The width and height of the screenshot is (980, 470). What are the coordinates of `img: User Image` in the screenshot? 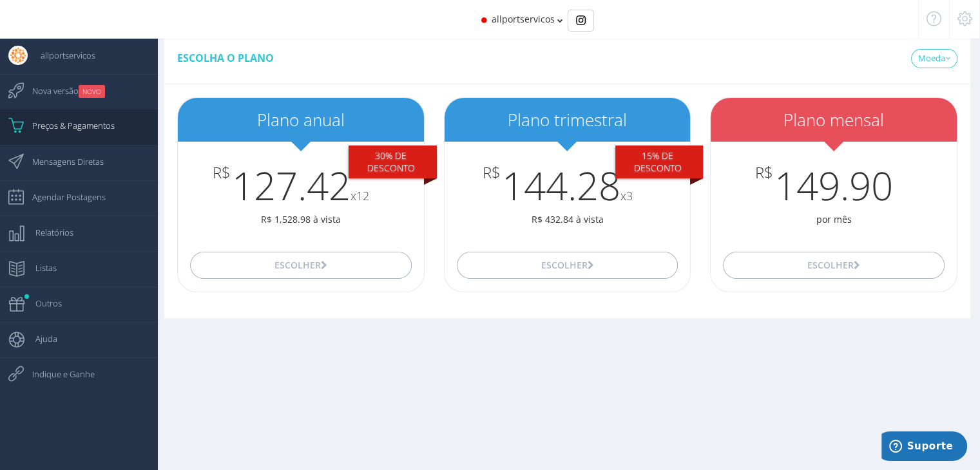 It's located at (18, 55).